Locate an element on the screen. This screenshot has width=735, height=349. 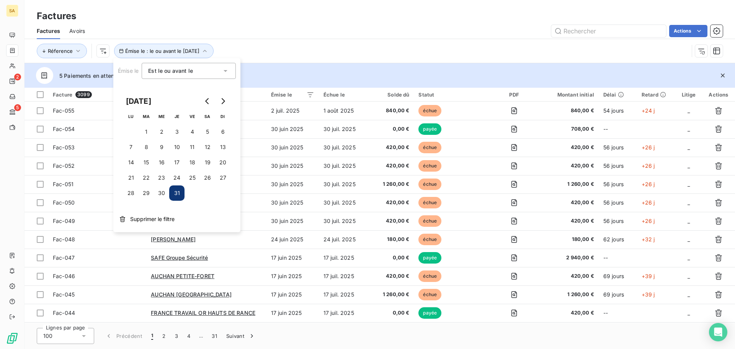
td: 54 jours is located at coordinates (618, 111).